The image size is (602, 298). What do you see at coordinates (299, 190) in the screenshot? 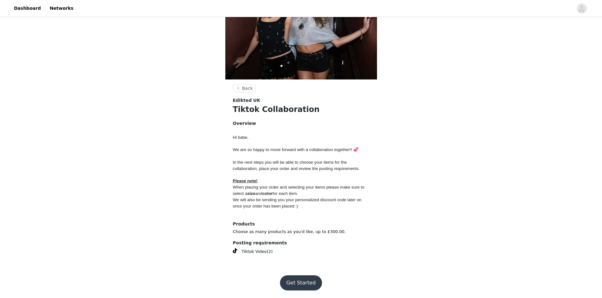
I see `span: When placing your order and selecting your items please make sure to select a and for each item.` at bounding box center [299, 190].